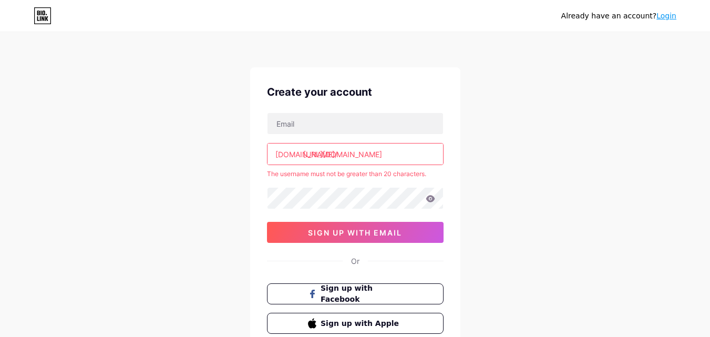 The image size is (710, 337). What do you see at coordinates (355, 174) in the screenshot?
I see `div: The username must not be greater than 20 characters.` at bounding box center [355, 174].